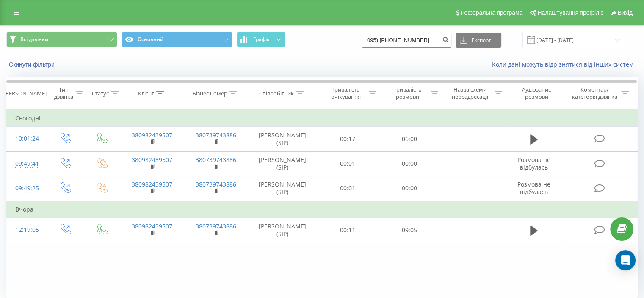  What do you see at coordinates (322, 209) in the screenshot?
I see `td: Вчора` at bounding box center [322, 209].